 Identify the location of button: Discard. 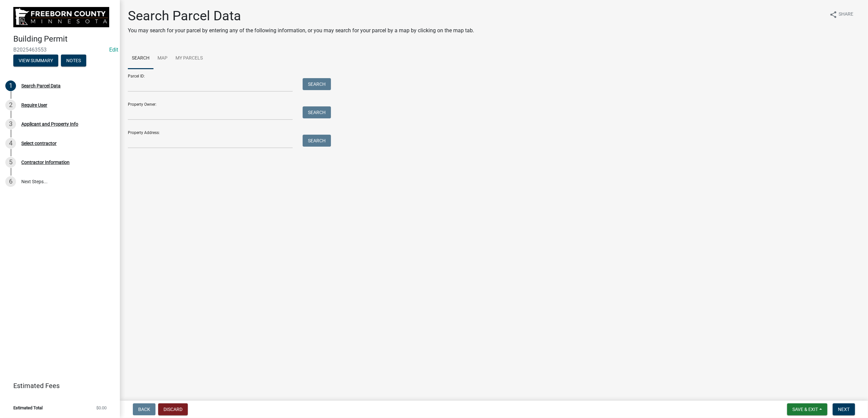
(173, 409).